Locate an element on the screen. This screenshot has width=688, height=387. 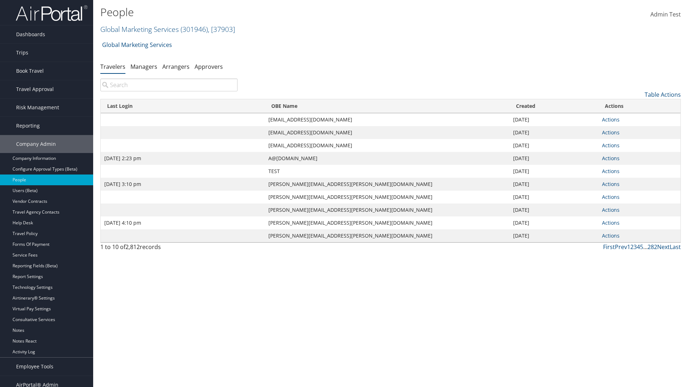
a: Approvers is located at coordinates (208, 67).